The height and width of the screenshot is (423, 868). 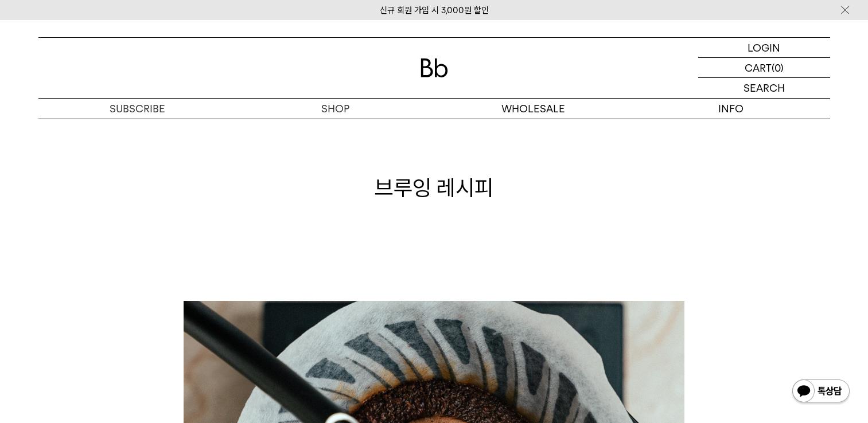 What do you see at coordinates (764, 88) in the screenshot?
I see `p: SEARCH` at bounding box center [764, 88].